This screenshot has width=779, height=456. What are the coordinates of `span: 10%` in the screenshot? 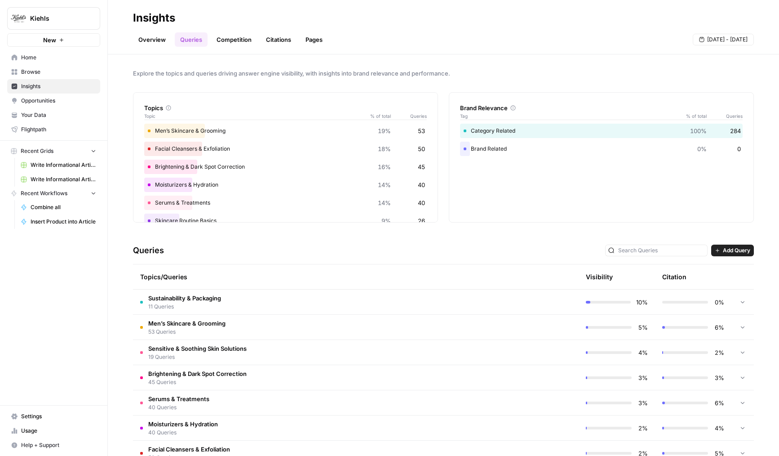 It's located at (642, 302).